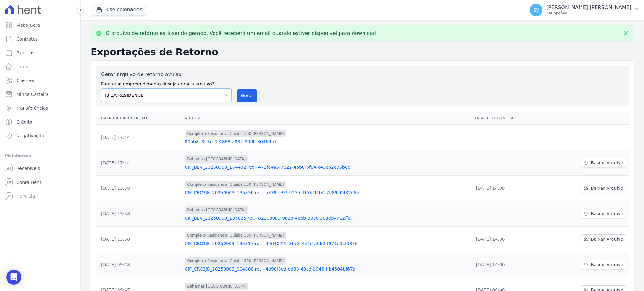  I want to click on a: CIF_CRC3JB_20250903_135836.ret - a339ee97-0235-4f03-91b4-7e89c043208e, so click(326, 193).